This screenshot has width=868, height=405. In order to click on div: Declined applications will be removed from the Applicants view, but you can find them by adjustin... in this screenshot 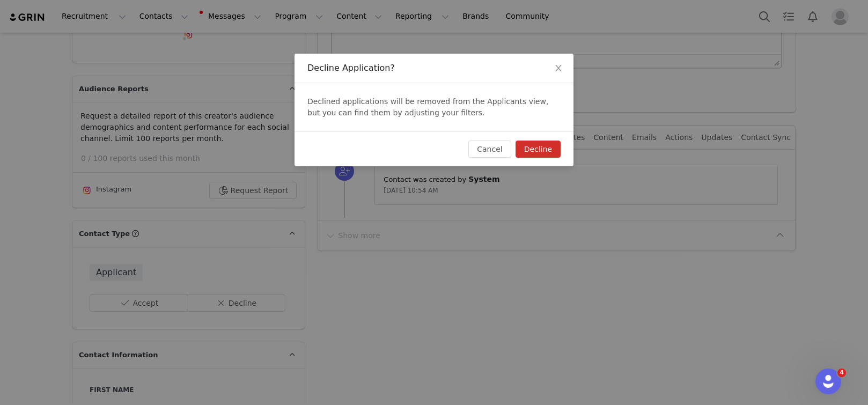, I will do `click(434, 108)`.